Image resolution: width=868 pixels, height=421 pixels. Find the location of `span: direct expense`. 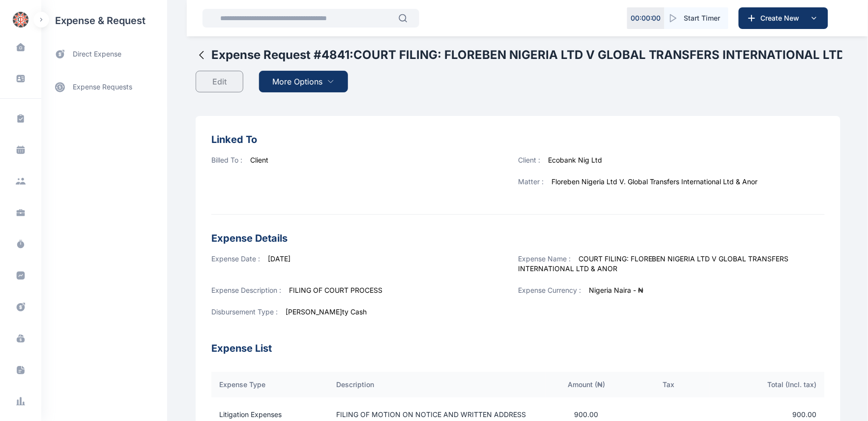

span: direct expense is located at coordinates (96, 54).